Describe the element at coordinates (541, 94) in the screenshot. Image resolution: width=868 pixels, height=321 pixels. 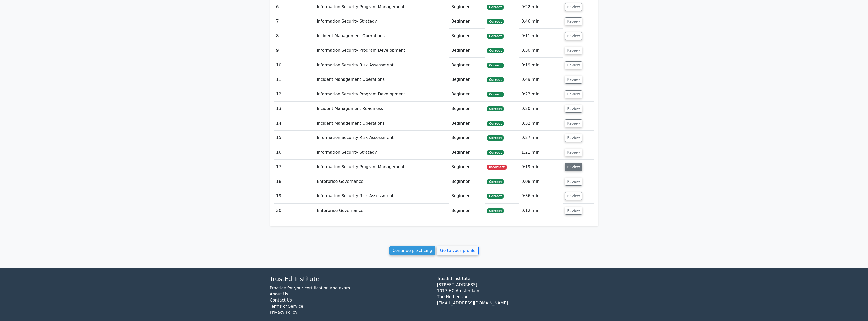
I see `td: 0:23 min.` at that location.